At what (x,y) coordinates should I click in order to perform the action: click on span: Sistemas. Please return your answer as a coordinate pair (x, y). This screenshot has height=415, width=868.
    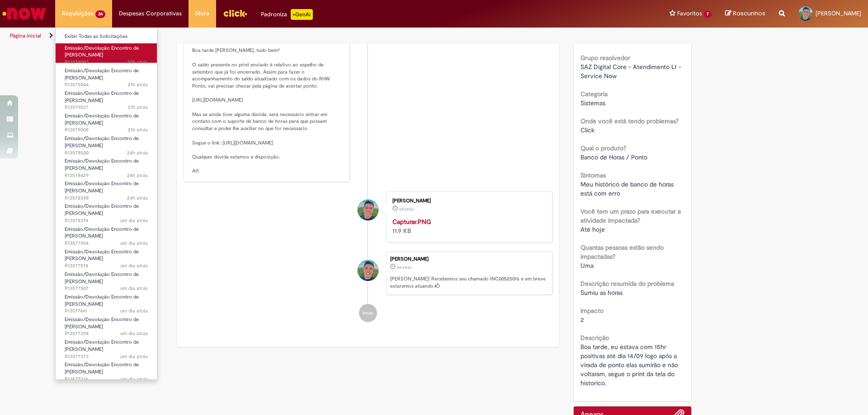
    Looking at the image, I should click on (592, 103).